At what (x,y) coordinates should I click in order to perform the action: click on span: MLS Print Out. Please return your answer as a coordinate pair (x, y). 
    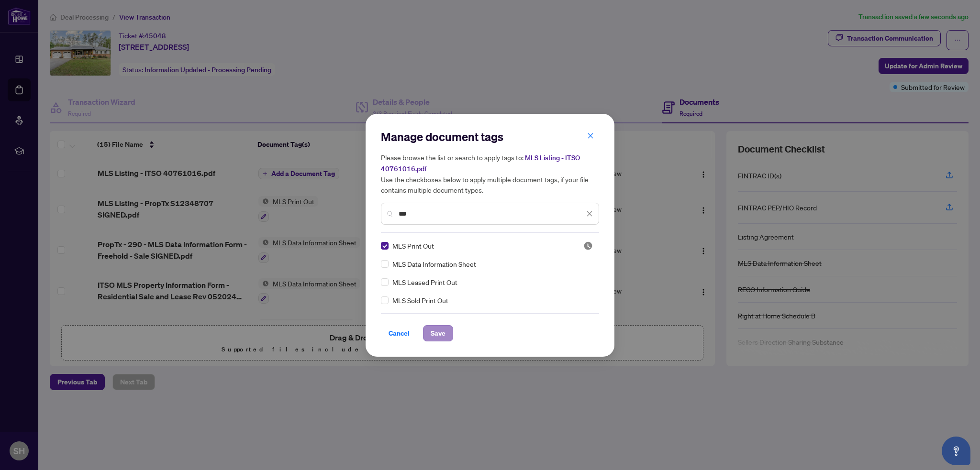
    Looking at the image, I should click on (413, 246).